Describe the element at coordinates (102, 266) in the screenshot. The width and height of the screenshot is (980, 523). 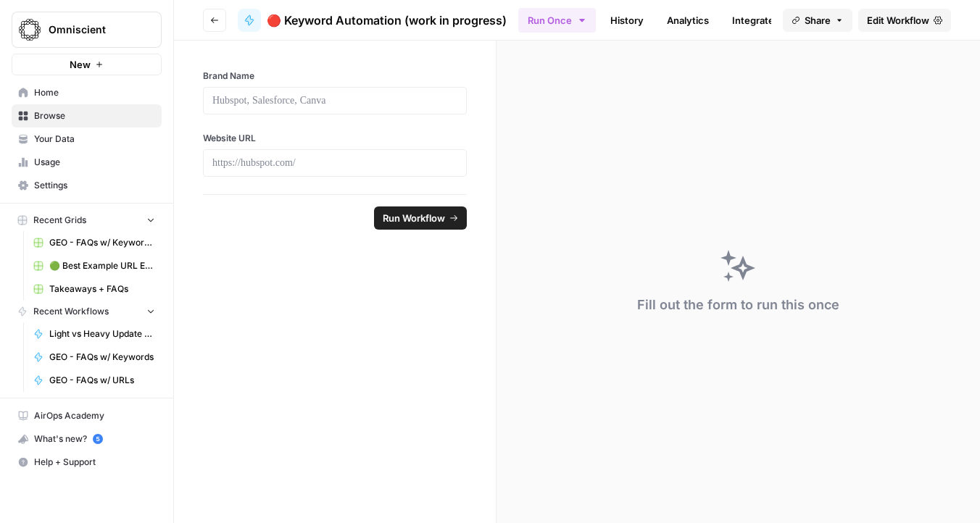
I see `span: 🟢 Best Example URL Extractor Grid (2)` at that location.